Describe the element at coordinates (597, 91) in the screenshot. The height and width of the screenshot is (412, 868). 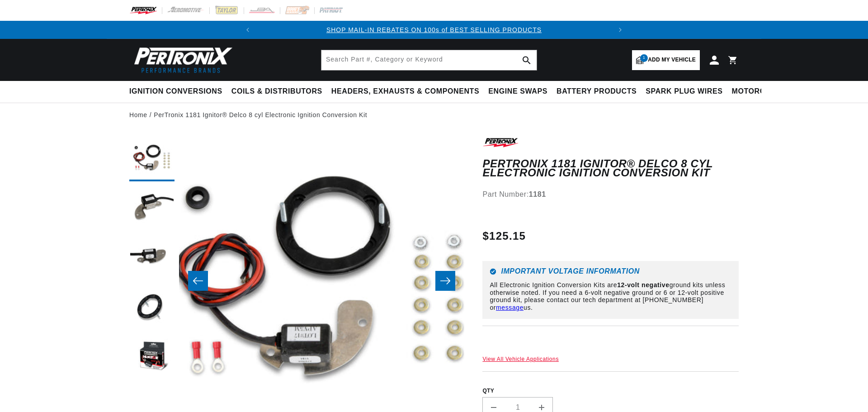
I see `span: Battery Products` at that location.